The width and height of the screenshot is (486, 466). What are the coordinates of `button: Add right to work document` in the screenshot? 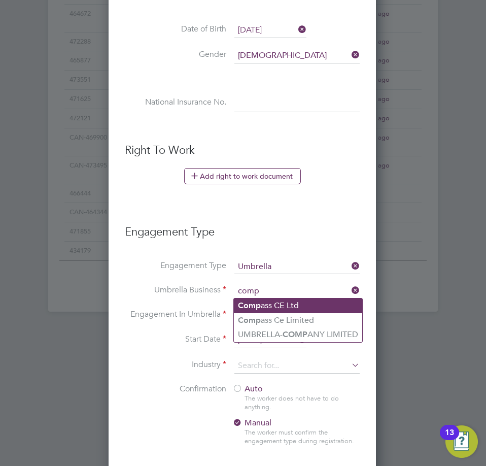 It's located at (243, 176).